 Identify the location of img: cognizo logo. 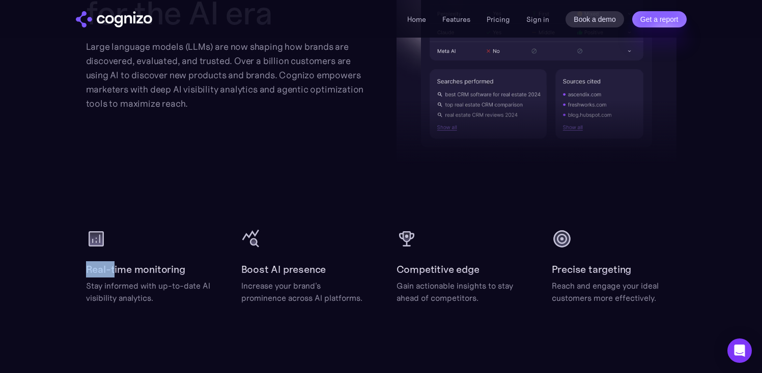
(114, 19).